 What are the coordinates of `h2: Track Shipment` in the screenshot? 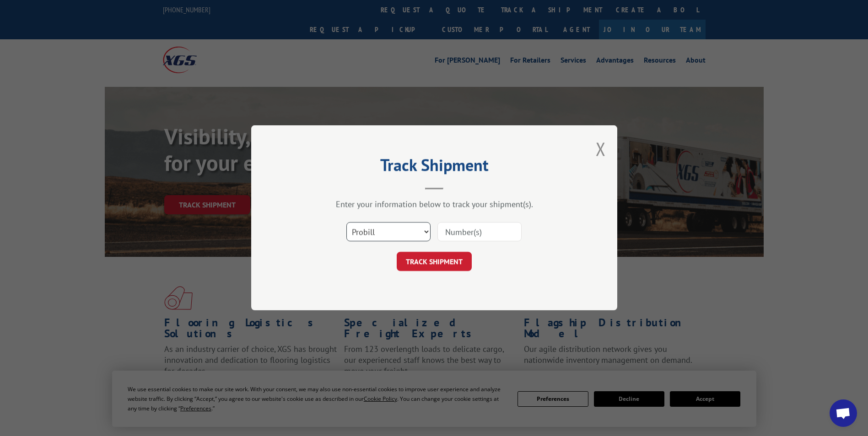 It's located at (434, 167).